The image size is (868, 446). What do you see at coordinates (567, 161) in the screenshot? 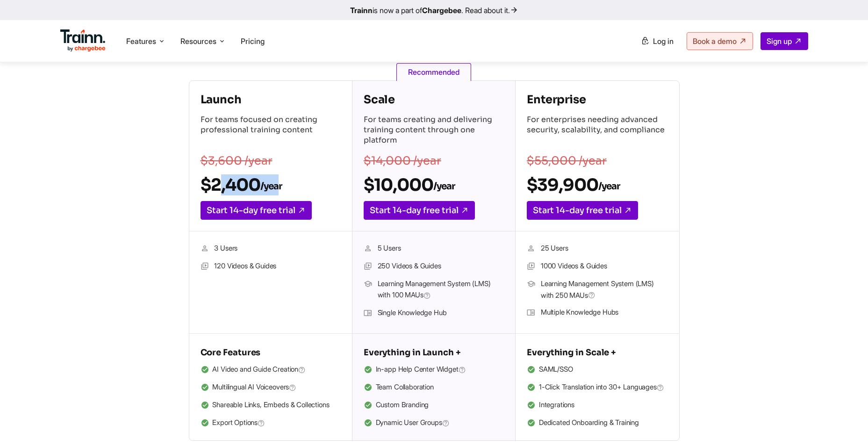
I see `s: $55,000 /year` at bounding box center [567, 161].